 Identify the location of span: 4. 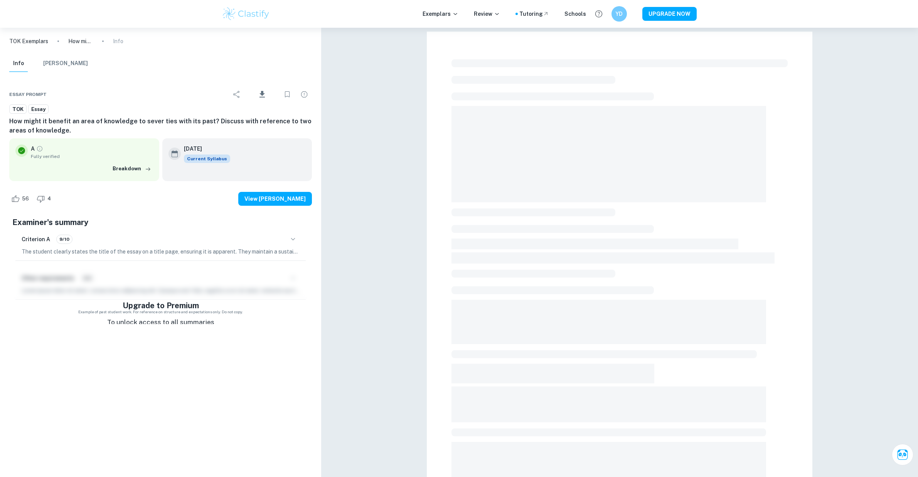
(49, 199).